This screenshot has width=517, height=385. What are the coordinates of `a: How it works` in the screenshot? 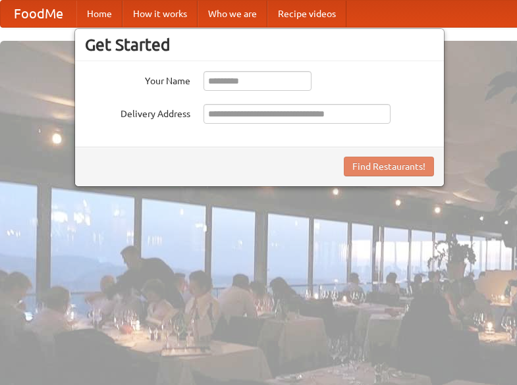 It's located at (160, 14).